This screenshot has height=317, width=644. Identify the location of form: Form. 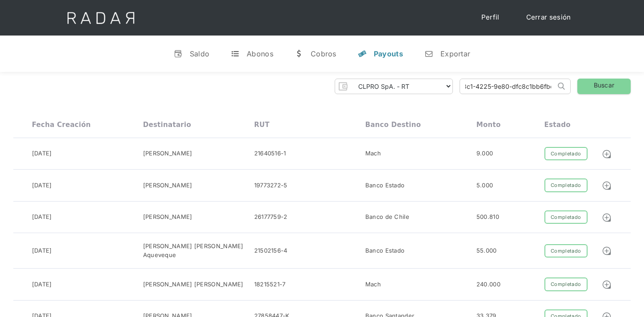
(394, 86).